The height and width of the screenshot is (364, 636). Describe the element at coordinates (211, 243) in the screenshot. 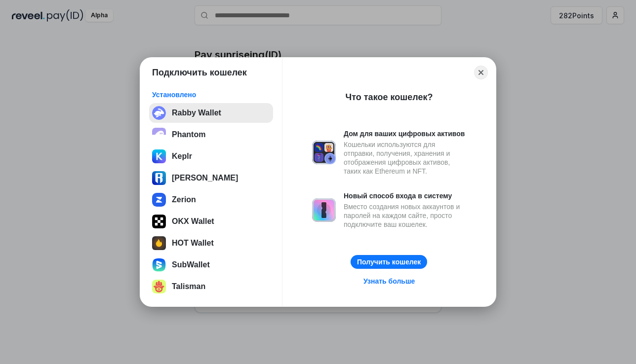

I see `button: HOT Wallet` at that location.